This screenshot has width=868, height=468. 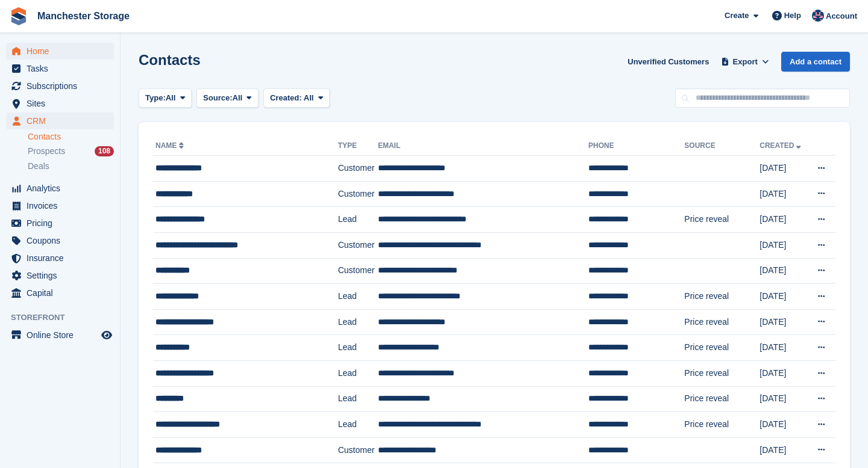 I want to click on span: Export, so click(x=745, y=62).